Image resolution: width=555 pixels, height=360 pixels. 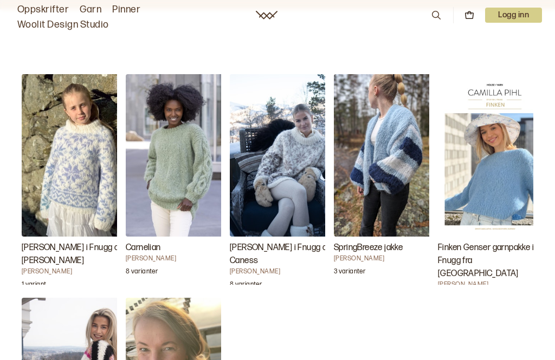 What do you see at coordinates (388, 155) in the screenshot?
I see `img: Marit JægerSpringBreeze jakke` at bounding box center [388, 155].